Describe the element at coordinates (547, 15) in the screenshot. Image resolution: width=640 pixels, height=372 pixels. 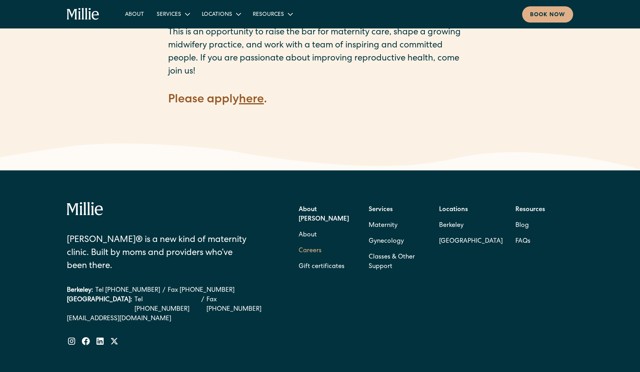
I see `div: Book now` at that location.